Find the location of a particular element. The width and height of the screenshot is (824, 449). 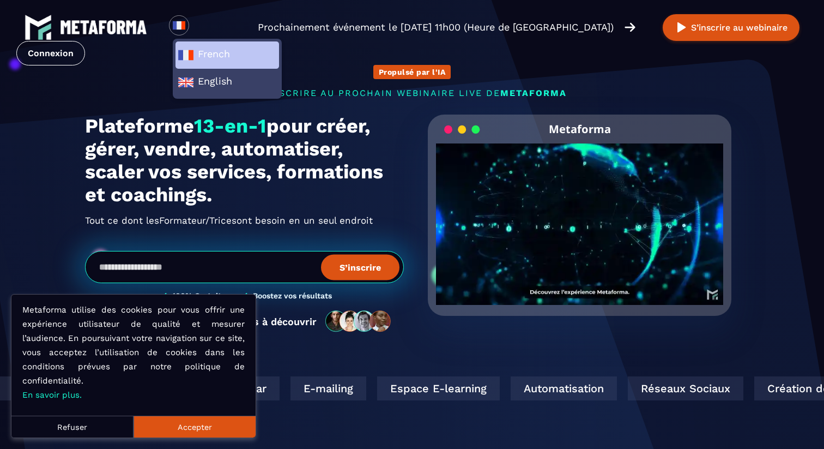

video: Your browser does not support the video tag. is located at coordinates (579, 215).